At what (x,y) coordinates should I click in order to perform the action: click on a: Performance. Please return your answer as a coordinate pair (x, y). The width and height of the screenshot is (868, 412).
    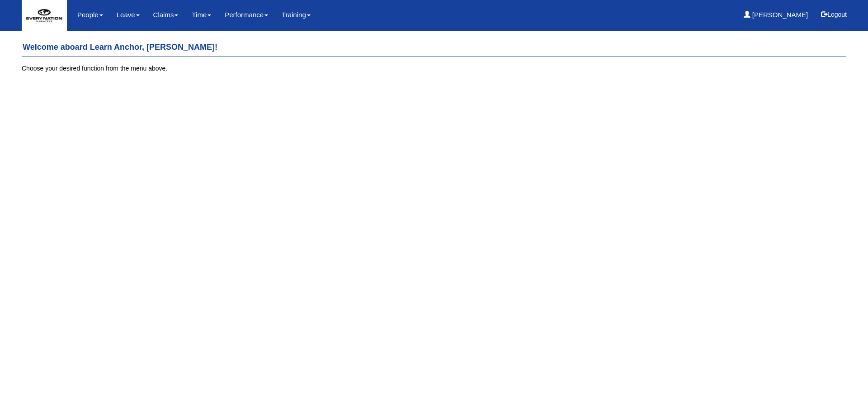
    Looking at the image, I should click on (246, 15).